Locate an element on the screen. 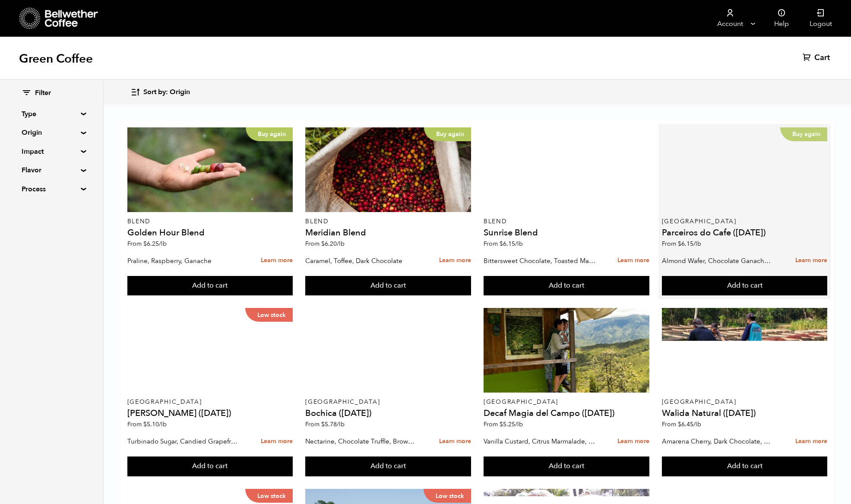 This screenshot has width=851, height=504. p: Vanilla Custard, Citrus Marmalade, Caramel is located at coordinates (540, 441).